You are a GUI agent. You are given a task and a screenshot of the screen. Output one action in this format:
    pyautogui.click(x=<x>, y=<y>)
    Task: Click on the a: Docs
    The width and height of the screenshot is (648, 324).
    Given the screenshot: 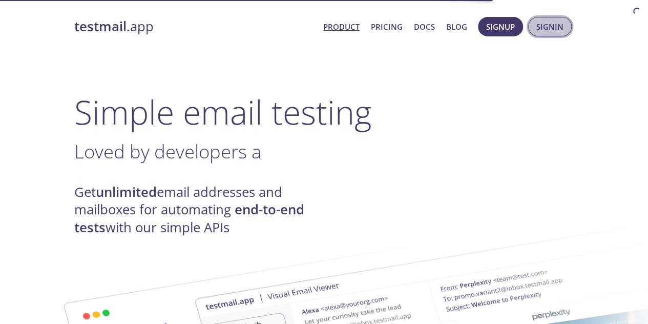 What is the action you would take?
    pyautogui.click(x=424, y=27)
    